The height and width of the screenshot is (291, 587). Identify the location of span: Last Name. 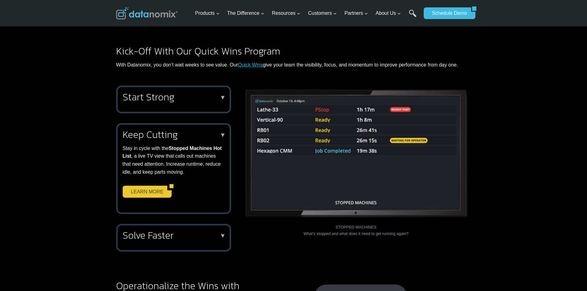
(148, 3).